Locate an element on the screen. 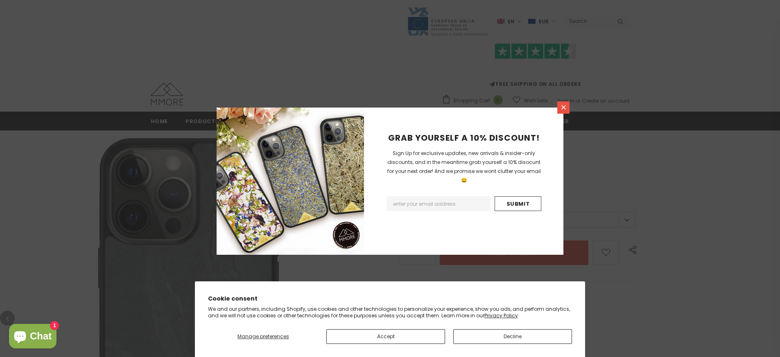  span: GRAB YOURSELF A 10% DISCOUNT! is located at coordinates (464, 138).